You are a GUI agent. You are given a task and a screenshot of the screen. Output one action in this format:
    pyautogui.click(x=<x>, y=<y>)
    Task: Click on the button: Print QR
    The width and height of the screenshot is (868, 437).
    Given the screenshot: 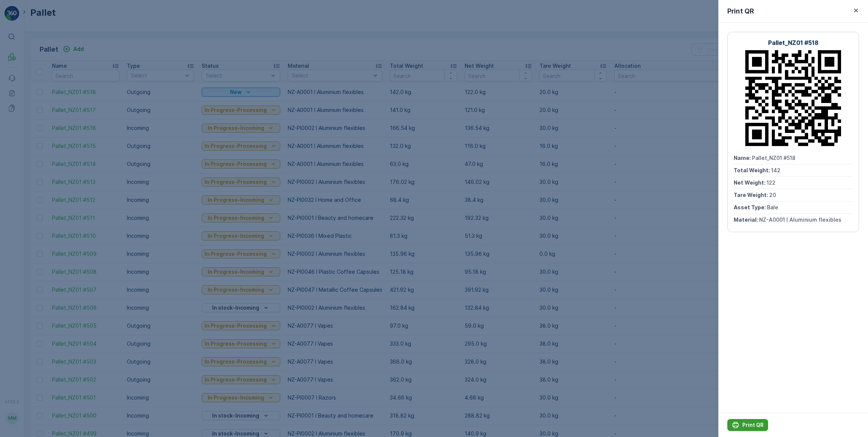 What is the action you would take?
    pyautogui.click(x=747, y=425)
    